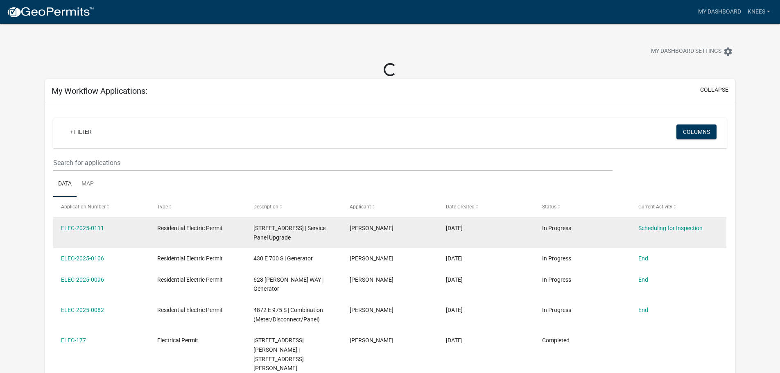  I want to click on span: Completed, so click(556, 340).